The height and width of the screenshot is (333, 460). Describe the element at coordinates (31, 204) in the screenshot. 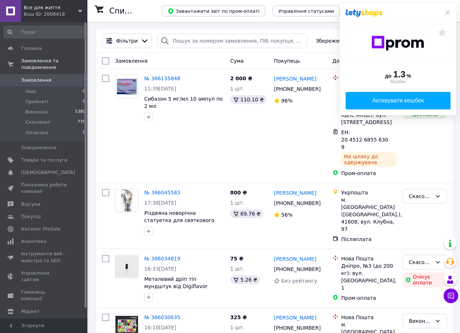

I see `span: Відгуки` at that location.